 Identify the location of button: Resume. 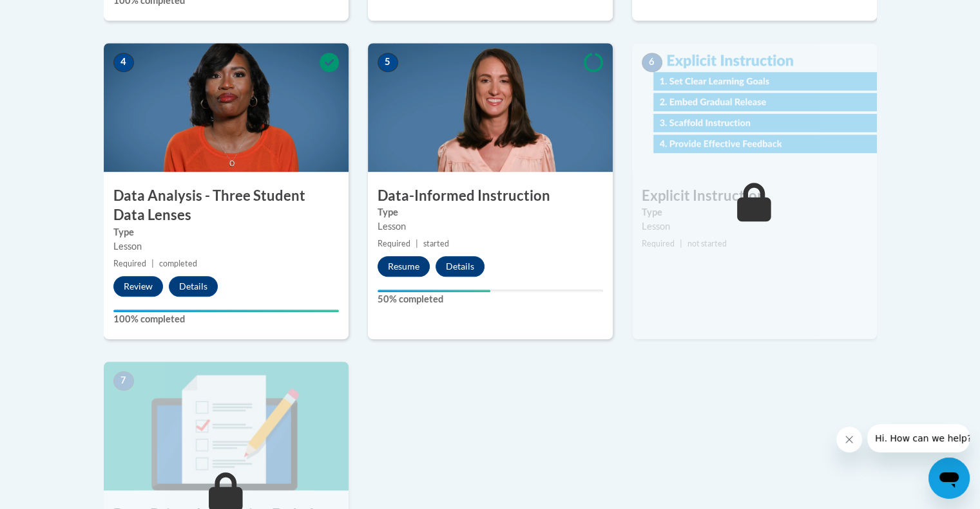
(404, 266).